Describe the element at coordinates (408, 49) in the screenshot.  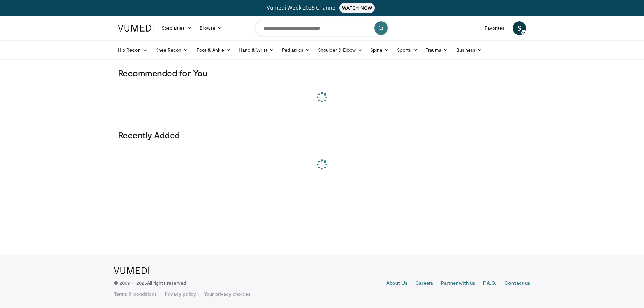
I see `a: Sports` at that location.